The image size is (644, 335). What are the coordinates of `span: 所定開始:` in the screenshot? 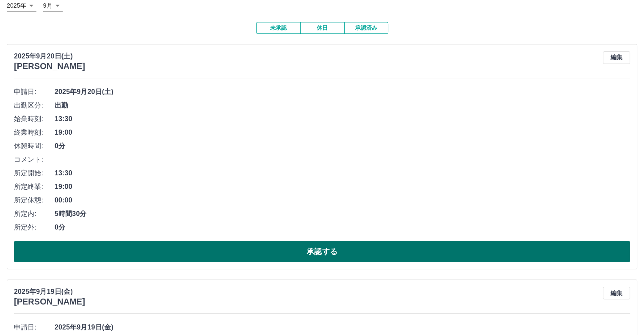 It's located at (34, 173).